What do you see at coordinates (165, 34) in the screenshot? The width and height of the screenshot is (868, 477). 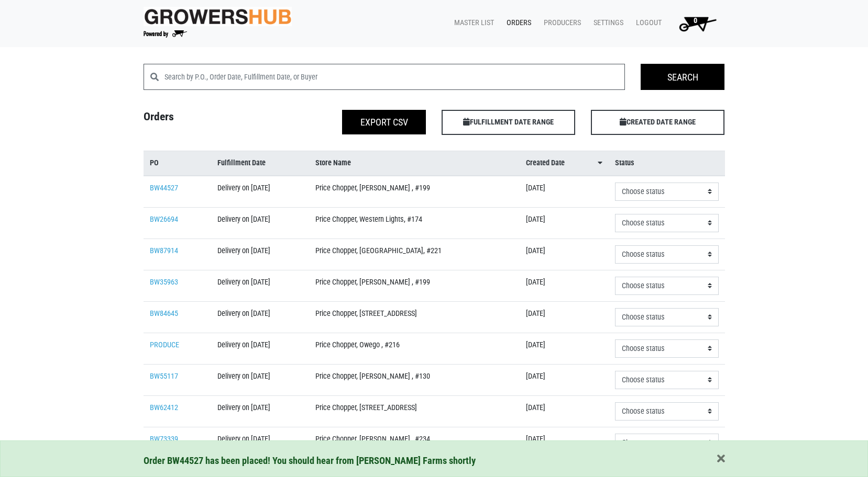 I see `img: Powered by Big Wheelbarrow` at bounding box center [165, 34].